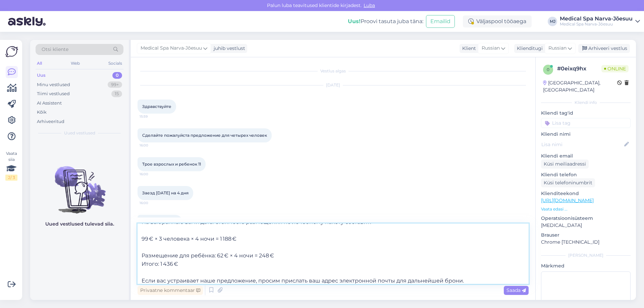  What do you see at coordinates (599, 21) in the screenshot?
I see `a: Medical Spa Narva-JõesuuMedical Spa Narva-Jõesuu` at bounding box center [599, 21].